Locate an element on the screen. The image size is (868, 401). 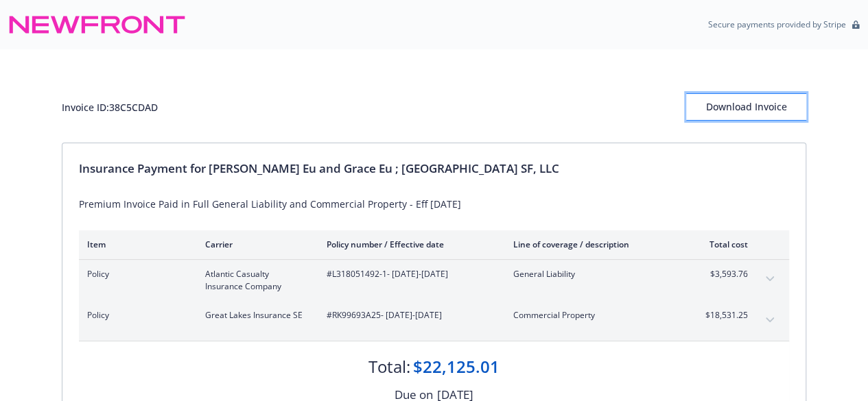
span: General Liability is located at coordinates (593, 275).